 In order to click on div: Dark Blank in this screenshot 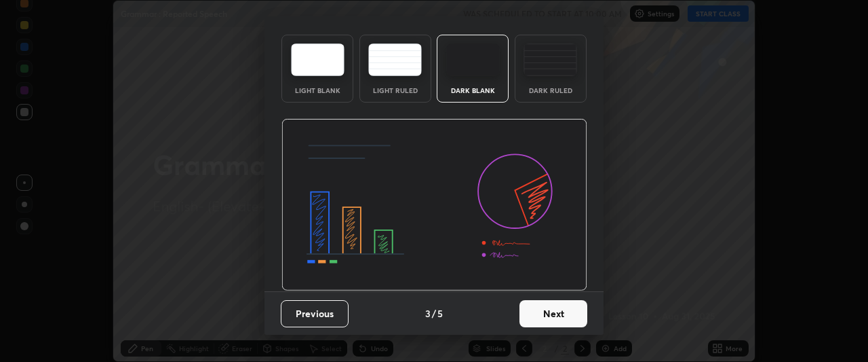, I will do `click(473, 90)`.